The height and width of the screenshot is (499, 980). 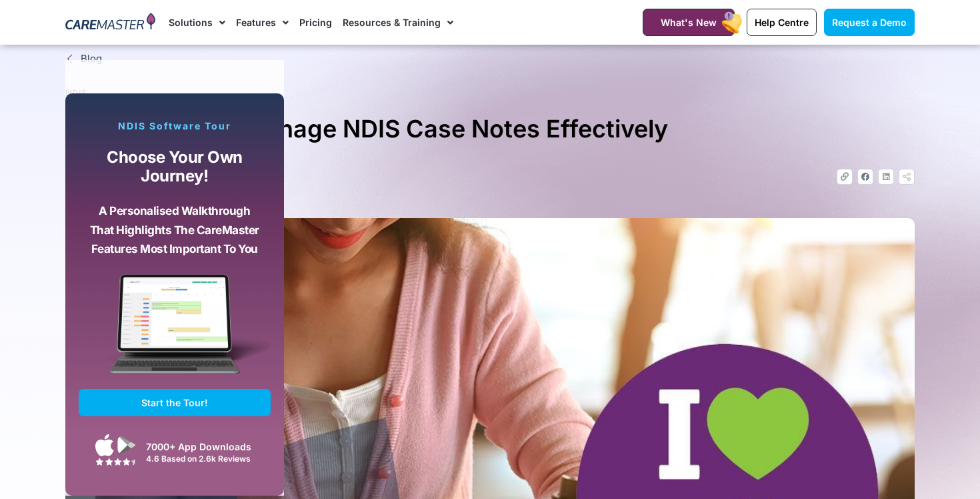 What do you see at coordinates (110, 23) in the screenshot?
I see `img: CareMaster Logo` at bounding box center [110, 23].